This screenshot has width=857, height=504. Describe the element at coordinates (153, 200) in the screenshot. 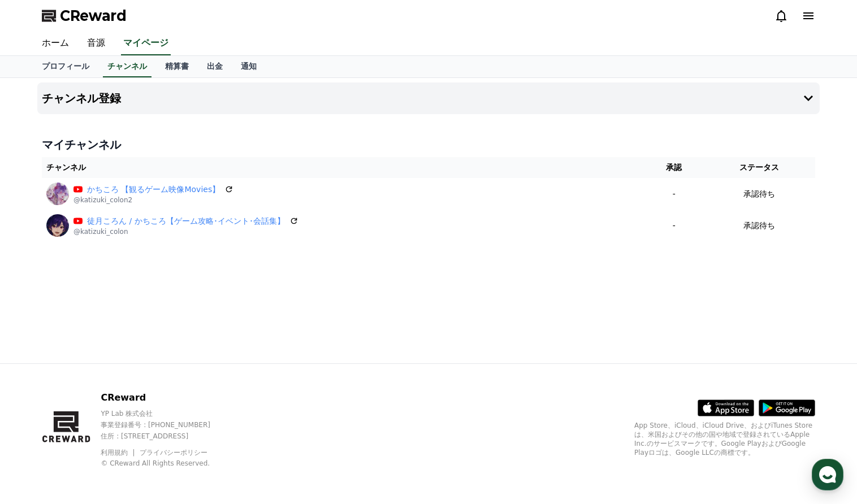

I see `p: @katizuki_colon2` at that location.